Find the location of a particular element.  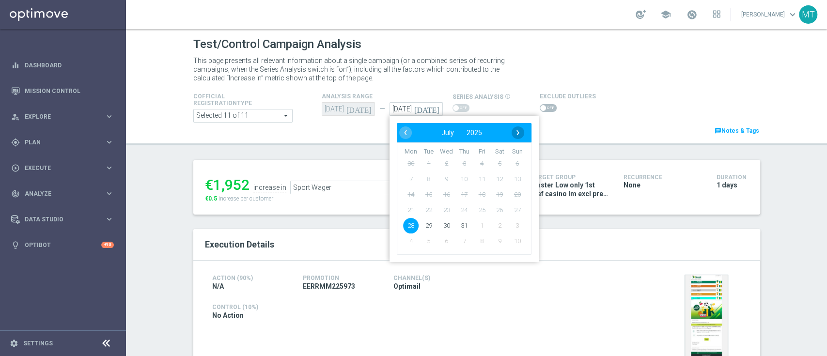

div: lightbulb Optibot +10 is located at coordinates (63, 245).